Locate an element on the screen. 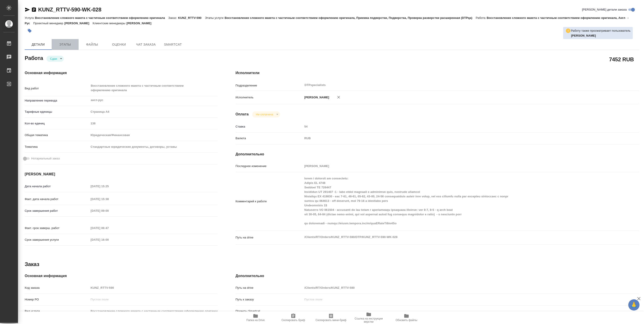 This screenshot has width=644, height=324. p: Этапы услуги is located at coordinates (215, 18).